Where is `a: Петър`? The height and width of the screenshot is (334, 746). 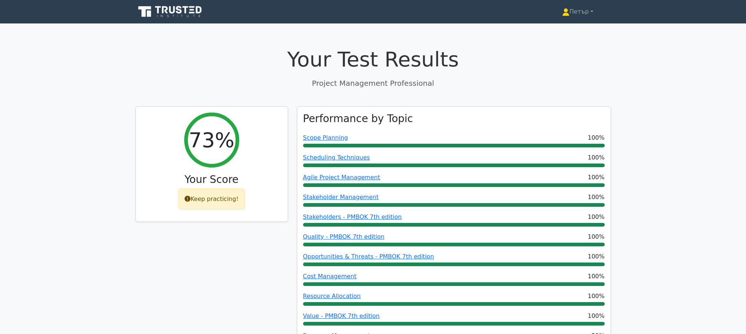 a: Петър is located at coordinates (577, 12).